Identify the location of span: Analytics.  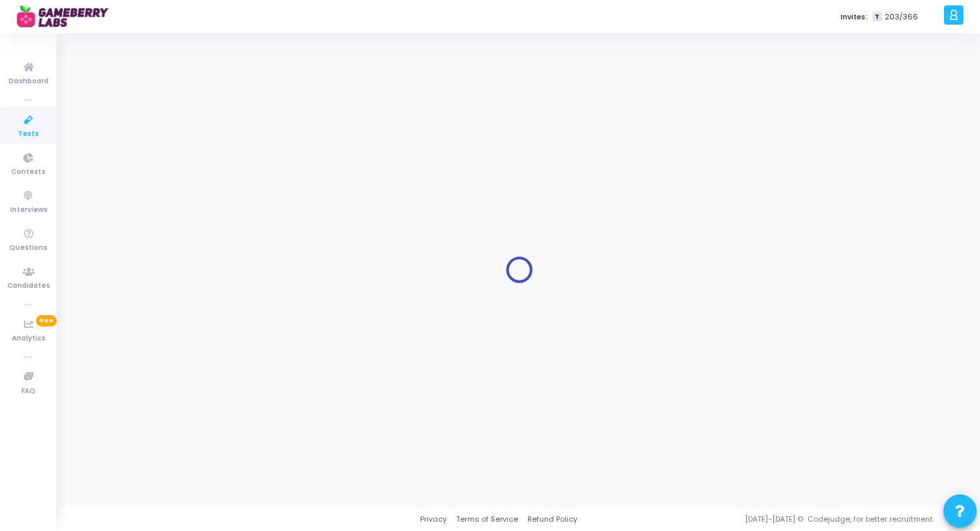
(29, 338).